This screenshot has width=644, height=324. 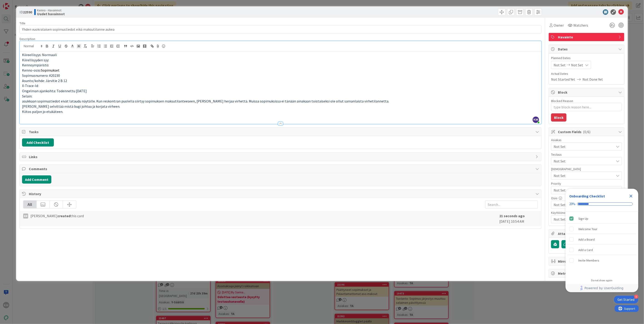 I want to click on div: Add a Board, so click(x=586, y=239).